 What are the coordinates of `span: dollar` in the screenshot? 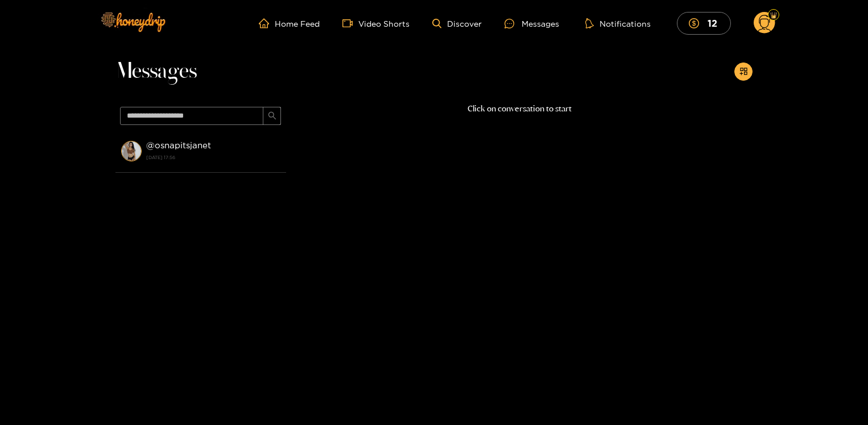 It's located at (697, 23).